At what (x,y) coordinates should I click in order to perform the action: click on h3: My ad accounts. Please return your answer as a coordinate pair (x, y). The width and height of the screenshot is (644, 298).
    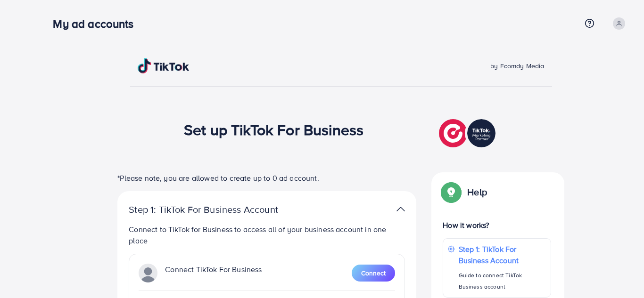
    Looking at the image, I should click on (97, 24).